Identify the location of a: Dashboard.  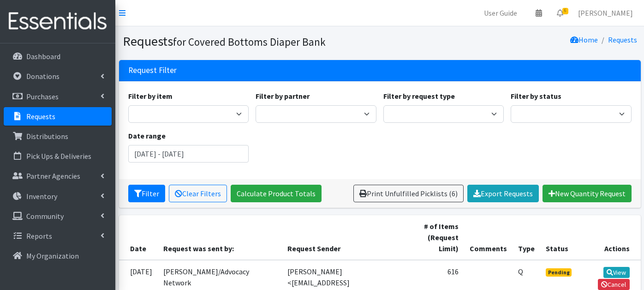
(57, 56).